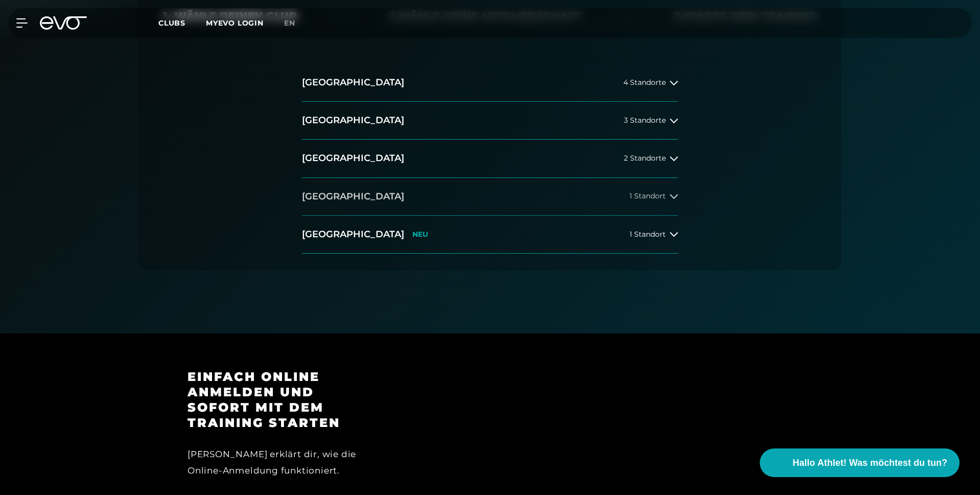  Describe the element at coordinates (645, 120) in the screenshot. I see `span: 3 Standorte` at that location.